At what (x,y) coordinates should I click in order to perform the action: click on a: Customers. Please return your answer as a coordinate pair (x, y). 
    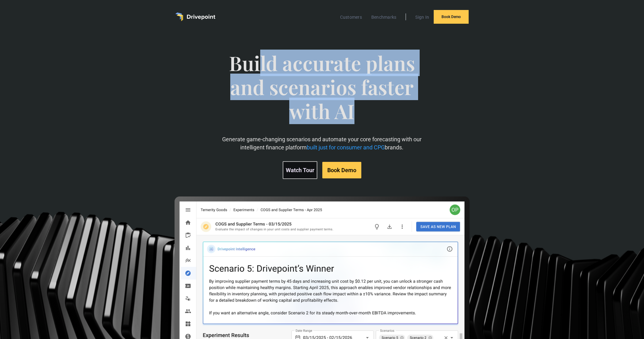
    Looking at the image, I should click on (351, 17).